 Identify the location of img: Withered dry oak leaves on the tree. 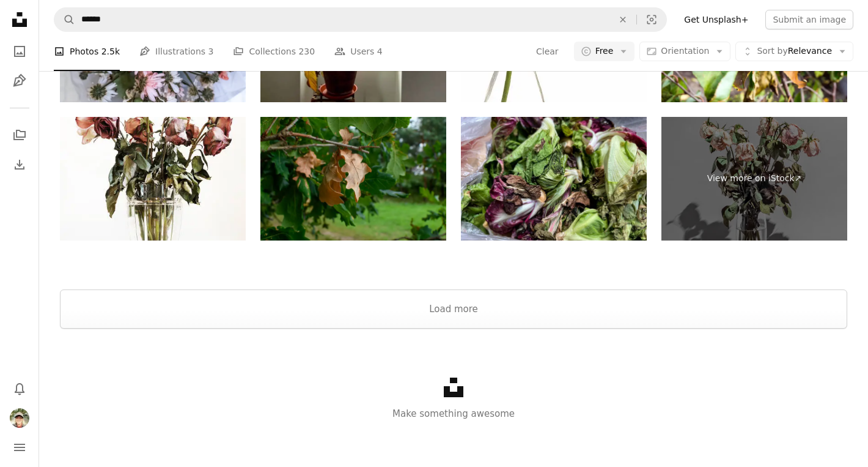
(353, 179).